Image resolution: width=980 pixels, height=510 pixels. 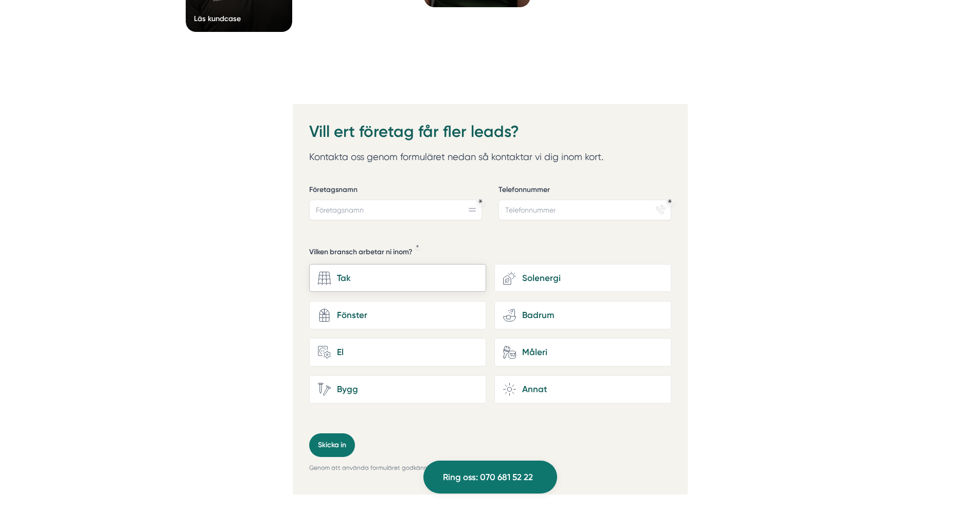 I want to click on input: Telefonnummer, so click(x=585, y=210).